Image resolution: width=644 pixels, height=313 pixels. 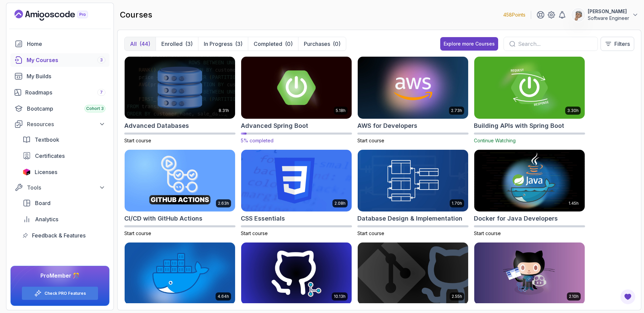 I want to click on span: Certificates, so click(x=50, y=156).